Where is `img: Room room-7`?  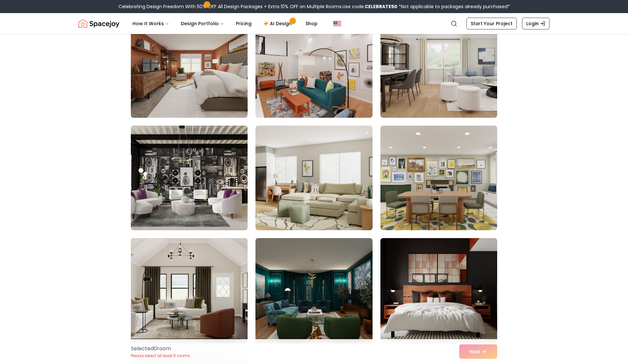 img: Room room-7 is located at coordinates (189, 290).